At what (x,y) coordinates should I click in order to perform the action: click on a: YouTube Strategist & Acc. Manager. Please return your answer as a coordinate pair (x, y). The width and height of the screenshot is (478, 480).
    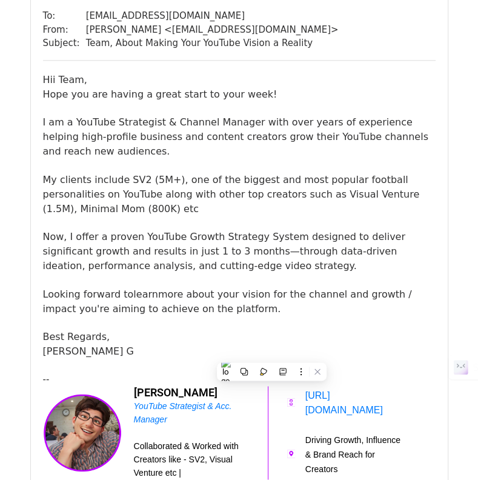
    Looking at the image, I should click on (183, 412).